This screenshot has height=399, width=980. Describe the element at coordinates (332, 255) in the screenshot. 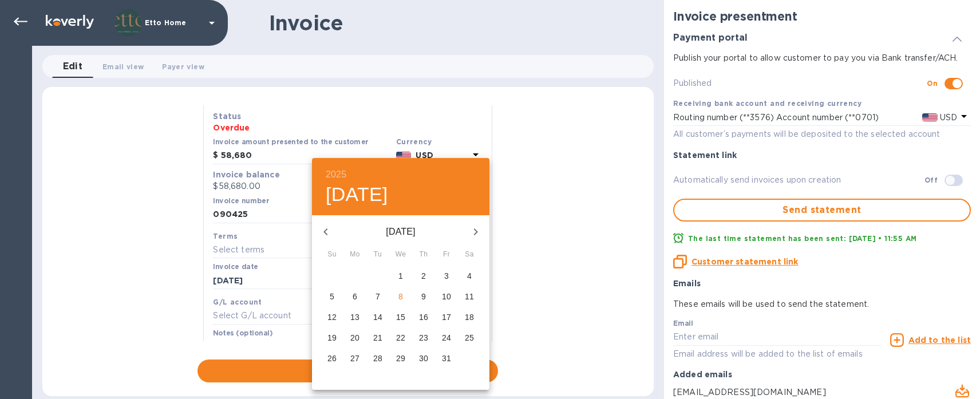

I see `span: Su` at that location.